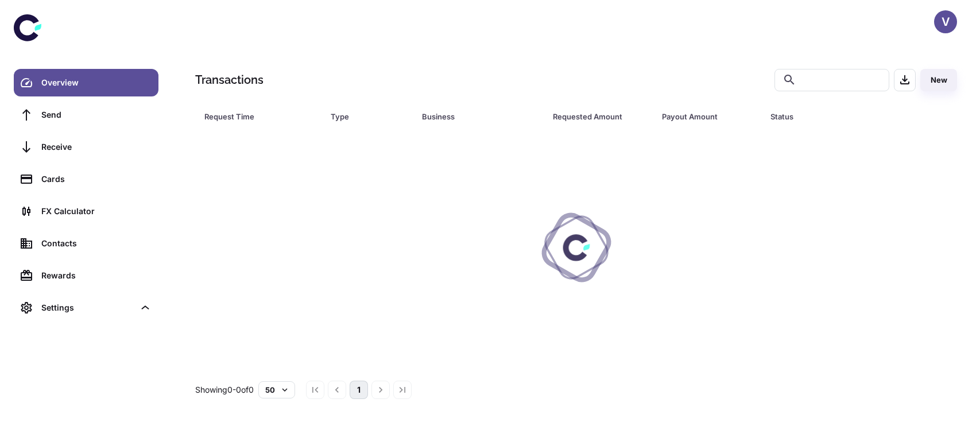  What do you see at coordinates (710, 117) in the screenshot?
I see `span: Payout Amount` at bounding box center [710, 117].